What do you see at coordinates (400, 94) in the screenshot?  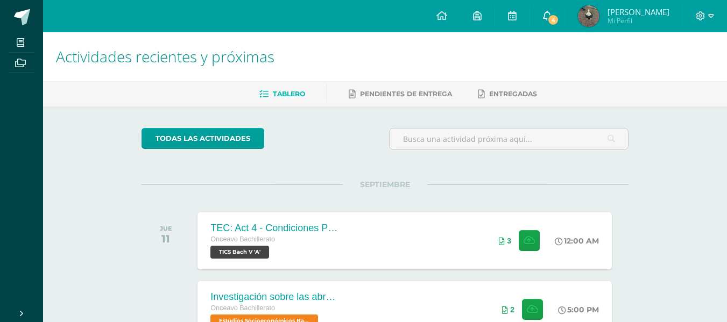 I see `a: Pendientes de entrega` at bounding box center [400, 94].